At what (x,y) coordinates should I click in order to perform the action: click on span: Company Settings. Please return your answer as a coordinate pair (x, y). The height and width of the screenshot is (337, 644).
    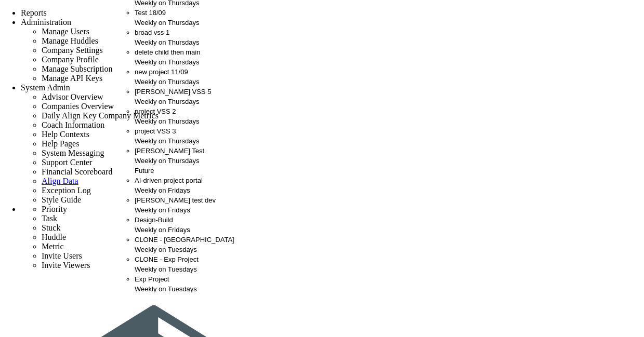
    Looking at the image, I should click on (72, 50).